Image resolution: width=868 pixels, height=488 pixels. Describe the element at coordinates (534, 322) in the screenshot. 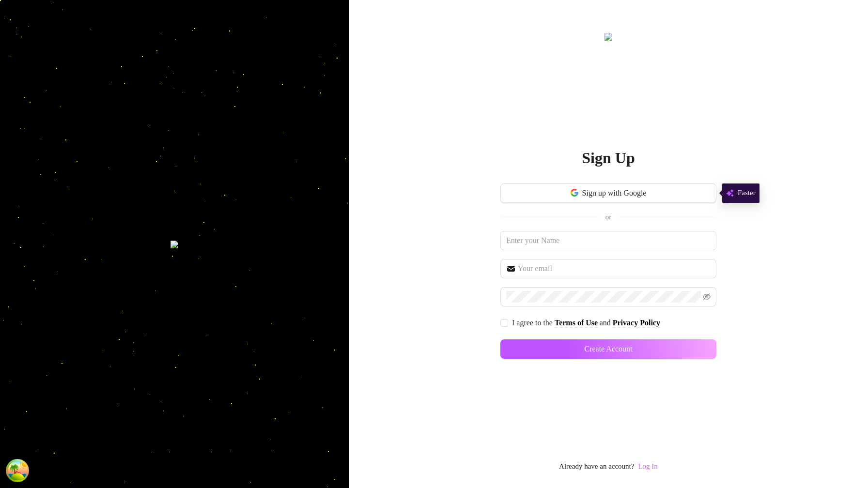

I see `span: I agree to the` at that location.